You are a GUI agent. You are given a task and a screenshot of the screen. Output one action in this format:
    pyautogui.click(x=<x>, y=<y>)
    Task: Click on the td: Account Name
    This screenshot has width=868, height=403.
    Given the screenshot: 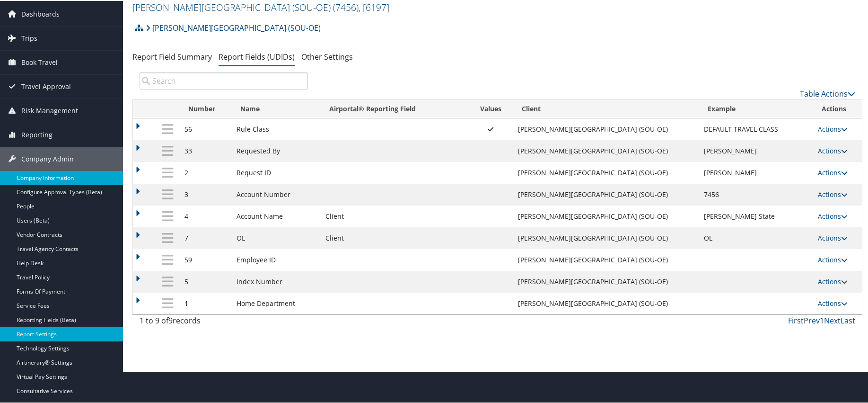 What is the action you would take?
    pyautogui.click(x=276, y=215)
    